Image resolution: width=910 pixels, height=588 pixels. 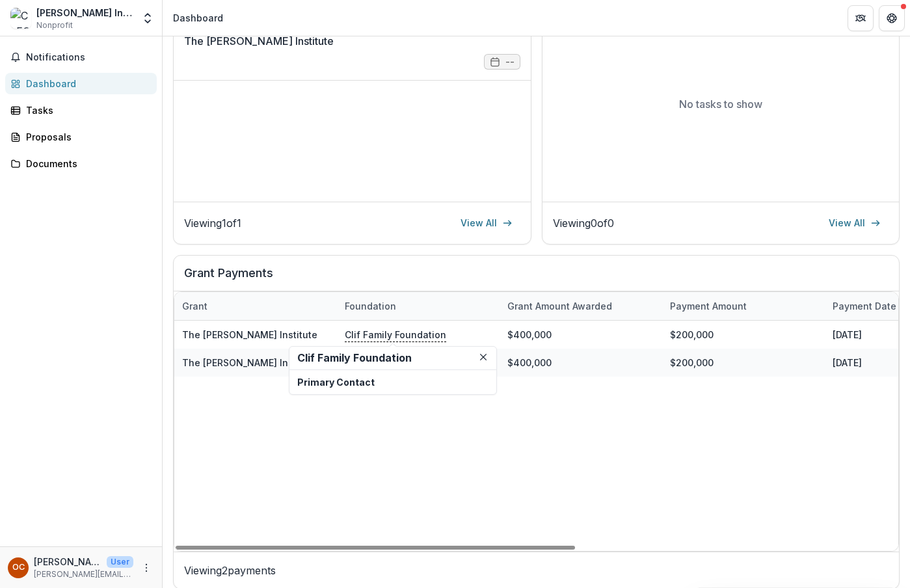 I want to click on div: Tasks, so click(x=86, y=110).